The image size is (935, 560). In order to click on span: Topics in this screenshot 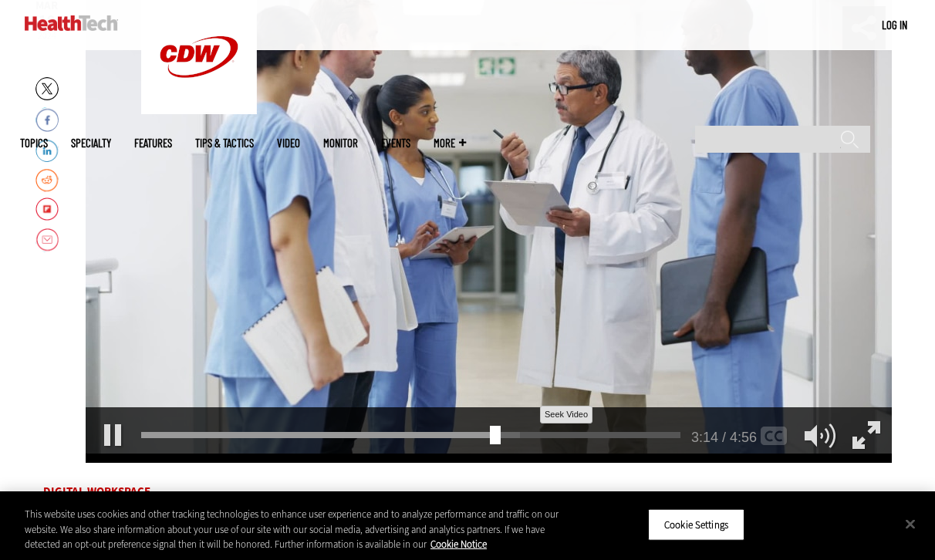, I will do `click(34, 143)`.